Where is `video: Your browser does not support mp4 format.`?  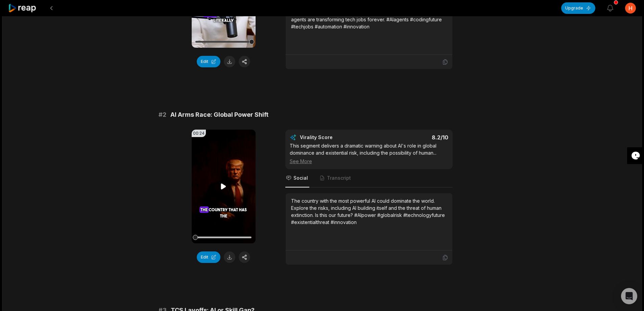
video: Your browser does not support mp4 format. is located at coordinates (224, 186).